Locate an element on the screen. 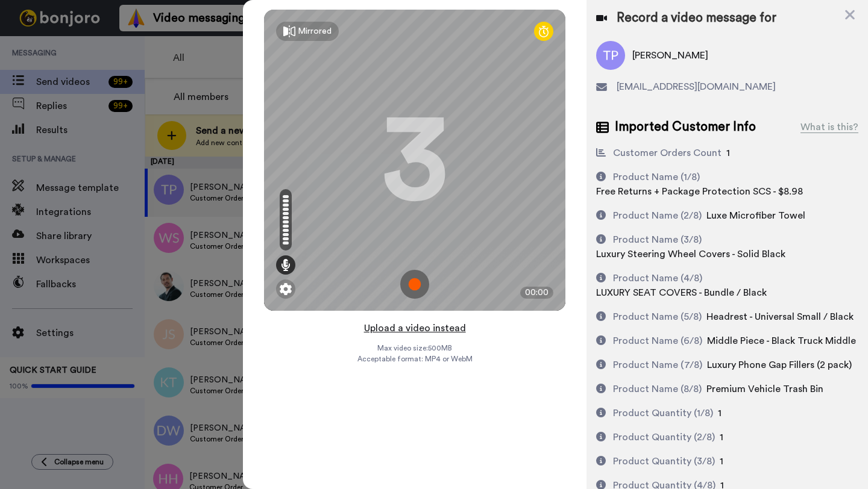 Image resolution: width=868 pixels, height=489 pixels. span: Luxe Microfiber Towel is located at coordinates (756, 216).